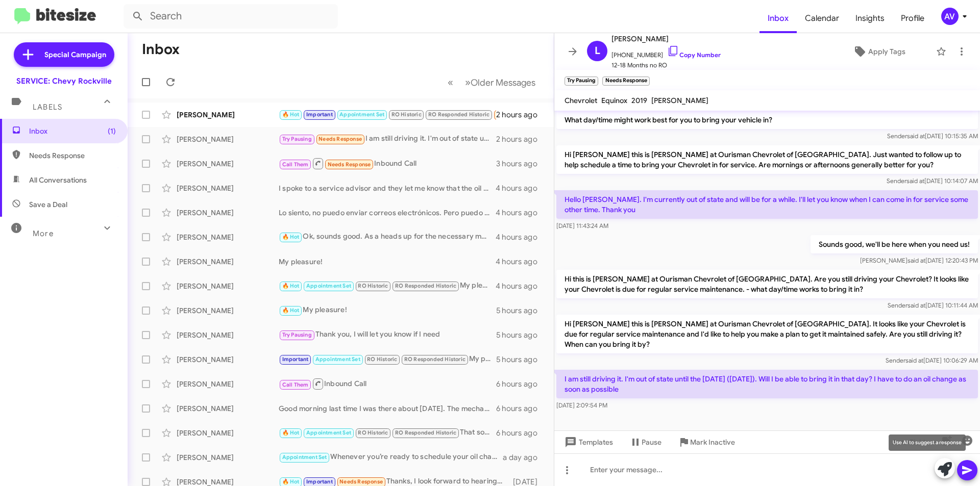 This screenshot has width=980, height=486. What do you see at coordinates (387, 163) in the screenshot?
I see `div: Inbound Call` at bounding box center [387, 163].